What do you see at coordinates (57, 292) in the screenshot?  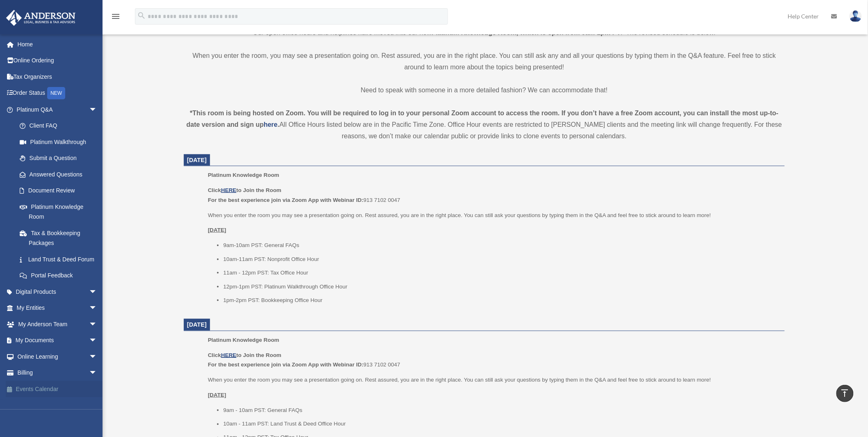 I see `a: Digital Productsarrow_drop_down` at bounding box center [57, 292].